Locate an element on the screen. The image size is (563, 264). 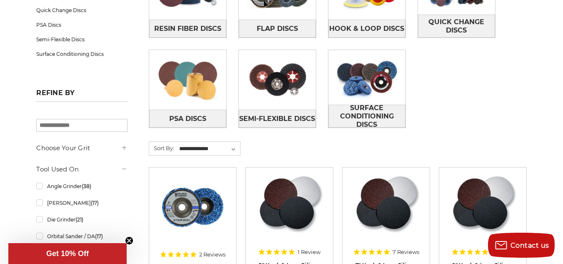
button: Contact us is located at coordinates (521, 245).